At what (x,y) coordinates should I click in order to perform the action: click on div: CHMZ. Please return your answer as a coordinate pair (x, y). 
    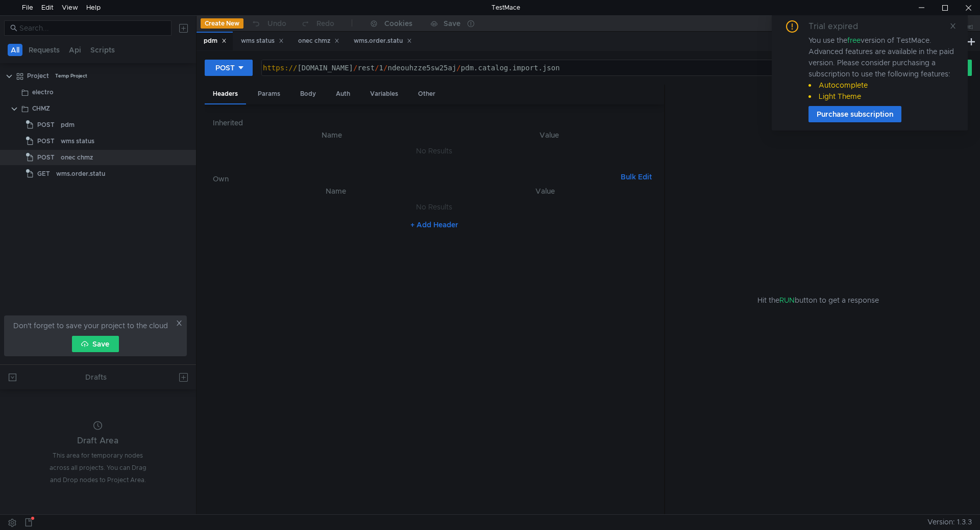
    Looking at the image, I should click on (41, 109).